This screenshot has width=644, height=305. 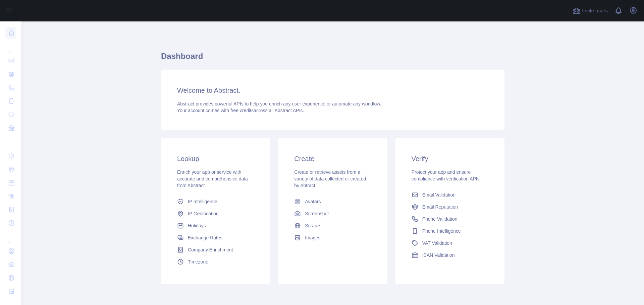 What do you see at coordinates (450, 231) in the screenshot?
I see `a: Phone Intelligence` at bounding box center [450, 231].